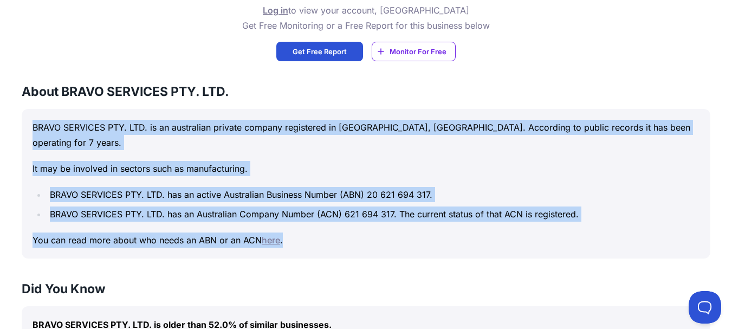 This screenshot has height=329, width=732. I want to click on li: BRAVO SERVICES PTY. LTD. has an Australian Company Number (ACN) 621 694 317. The current status o..., so click(373, 214).